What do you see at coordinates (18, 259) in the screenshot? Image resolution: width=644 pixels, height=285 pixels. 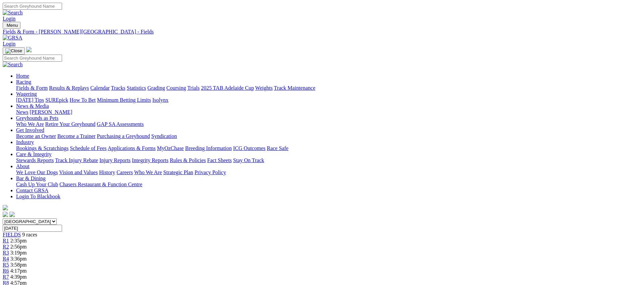 I see `span: 3:36pm` at bounding box center [18, 259].